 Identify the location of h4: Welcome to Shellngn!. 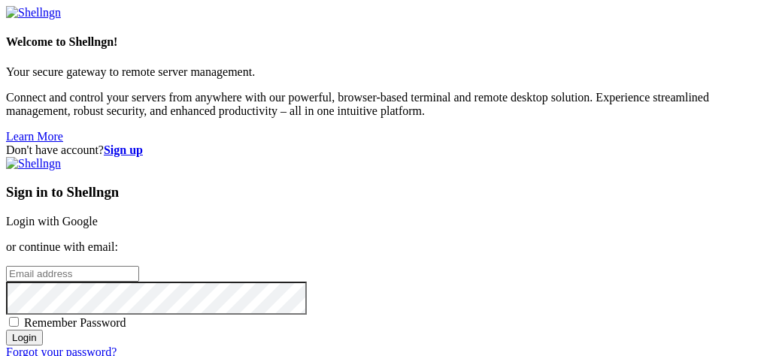
(385, 42).